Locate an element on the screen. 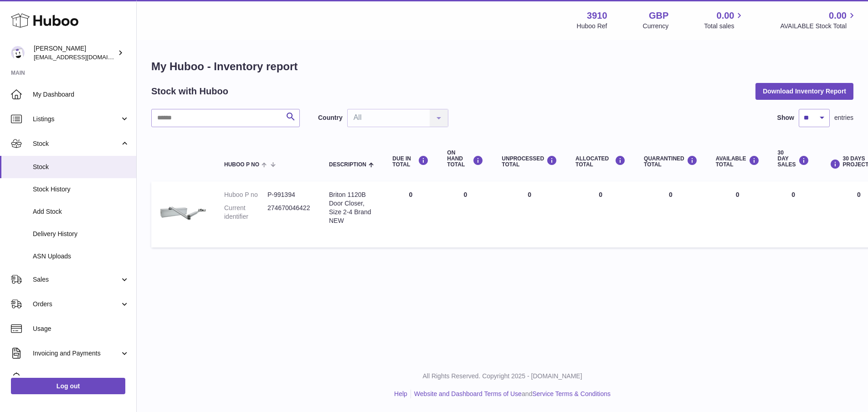 Image resolution: width=868 pixels, height=412 pixels. div: Currency is located at coordinates (655, 26).